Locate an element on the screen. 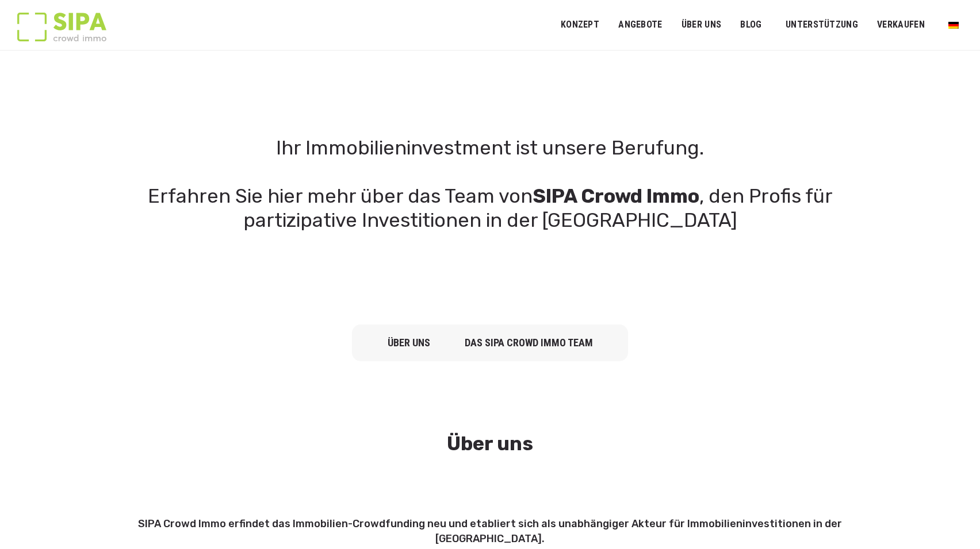 The width and height of the screenshot is (980, 549). a: über uns is located at coordinates (408, 342).